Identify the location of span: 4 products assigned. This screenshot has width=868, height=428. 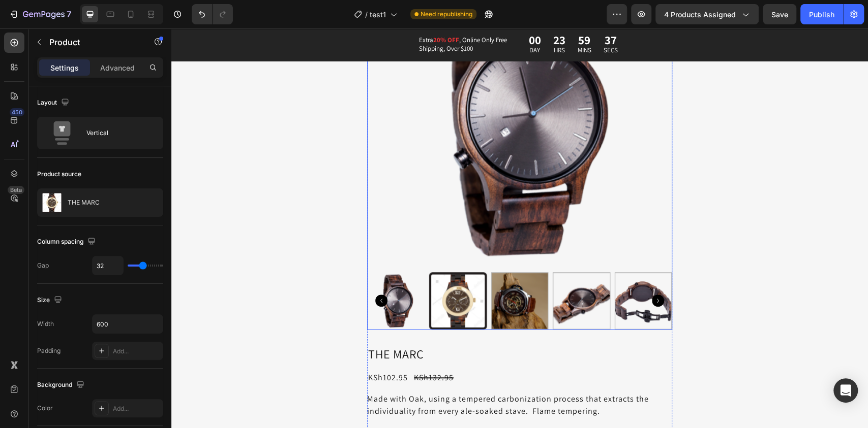
(700, 14).